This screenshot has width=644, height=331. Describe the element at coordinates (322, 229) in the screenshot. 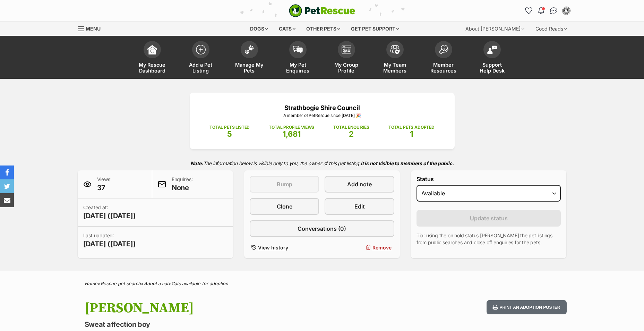

I see `span: Conversations (0)` at that location.